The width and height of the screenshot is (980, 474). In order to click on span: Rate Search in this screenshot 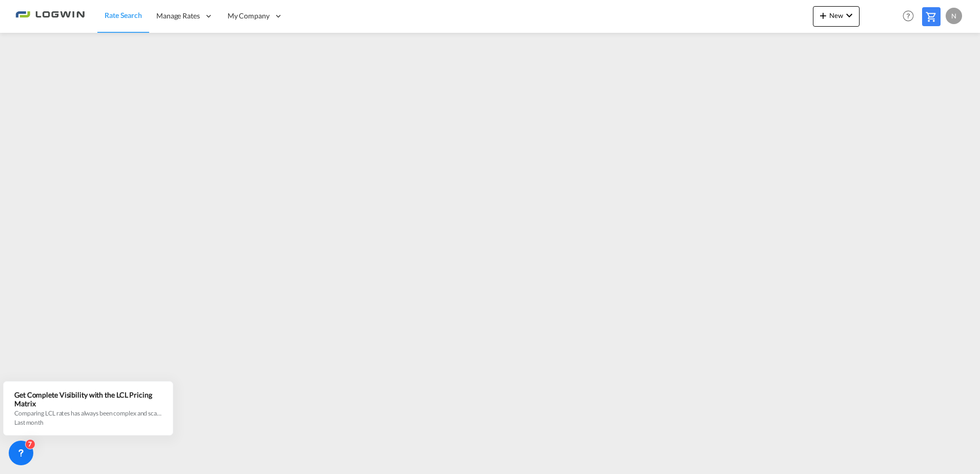, I will do `click(123, 15)`.